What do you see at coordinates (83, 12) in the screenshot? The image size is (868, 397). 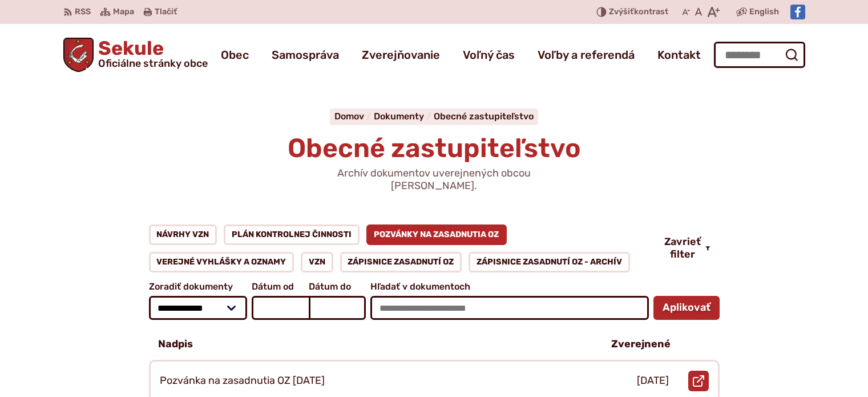 I see `span: RSS` at bounding box center [83, 12].